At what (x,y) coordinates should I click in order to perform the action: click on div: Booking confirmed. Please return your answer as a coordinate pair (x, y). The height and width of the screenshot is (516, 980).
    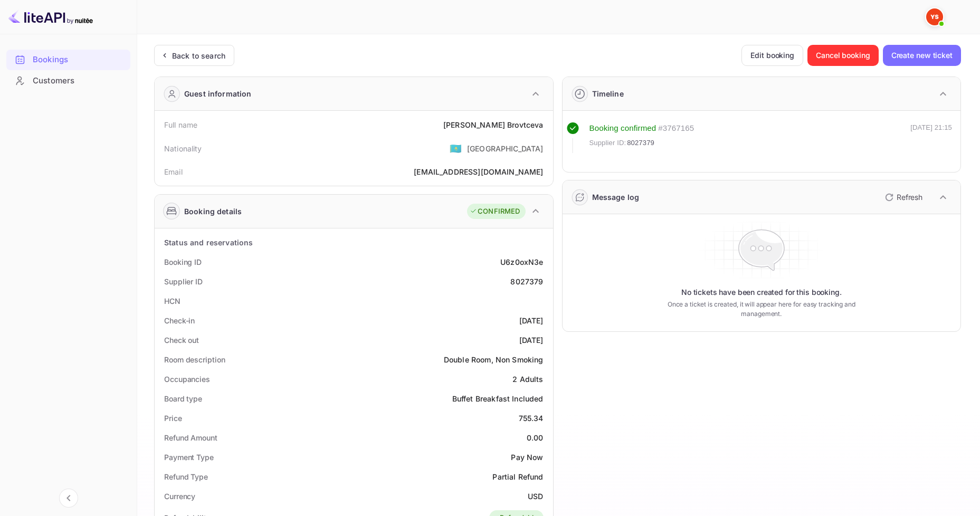
    Looking at the image, I should click on (623, 128).